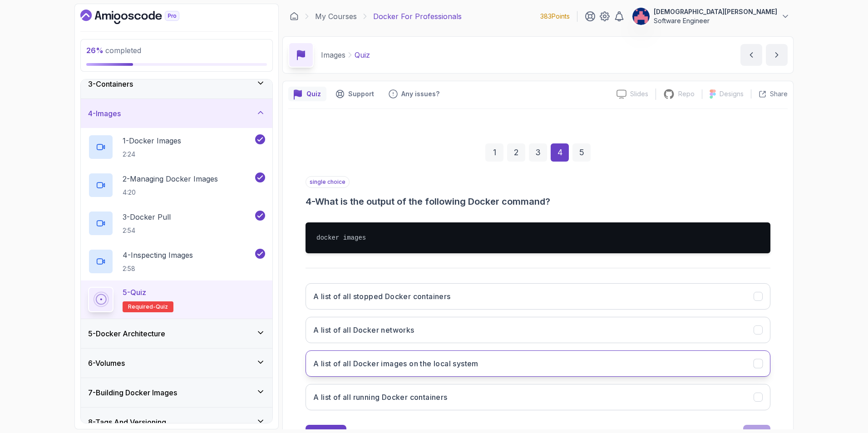 The height and width of the screenshot is (433, 868). What do you see at coordinates (494, 152) in the screenshot?
I see `div: 1` at bounding box center [494, 152].